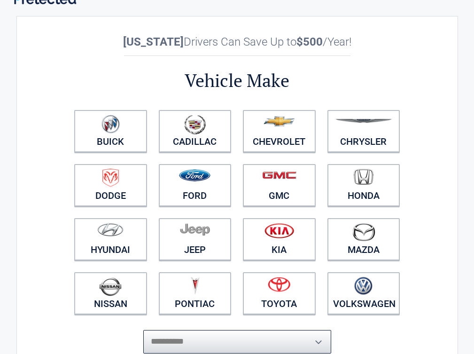  Describe the element at coordinates (110, 239) in the screenshot. I see `a: Hyundai` at that location.